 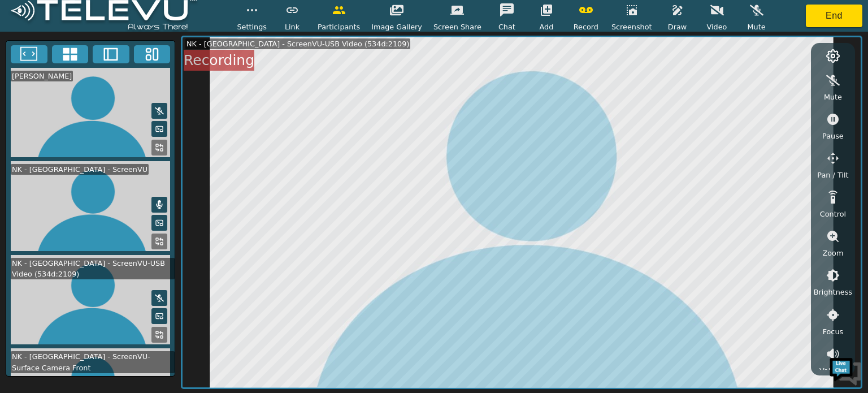 I want to click on span: Chat, so click(x=507, y=27).